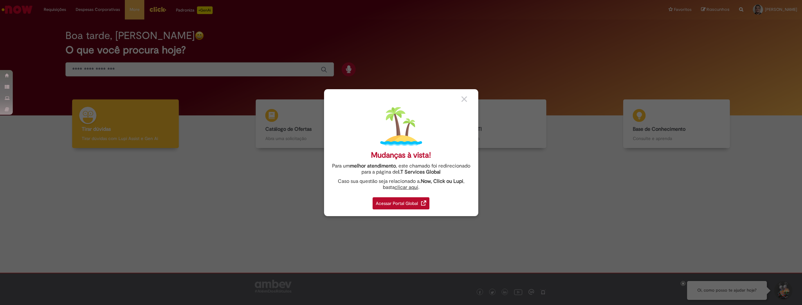 The image size is (802, 305). Describe the element at coordinates (373, 166) in the screenshot. I see `strong: melhor atendimento` at that location.